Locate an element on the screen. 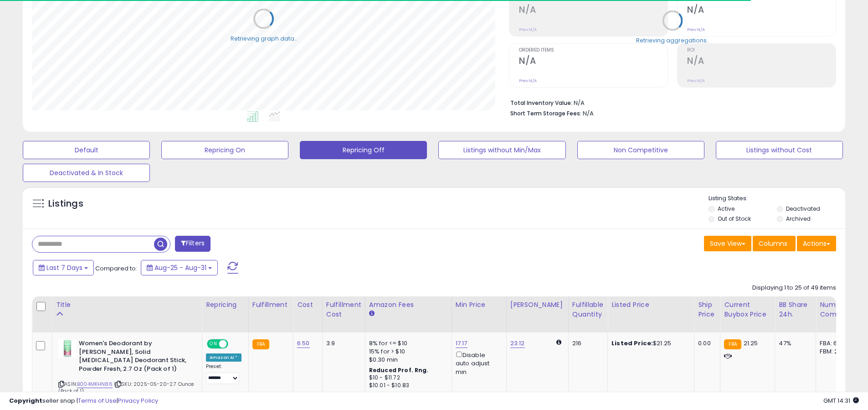 The image size is (868, 410). label: Out of Stock is located at coordinates (734, 219).